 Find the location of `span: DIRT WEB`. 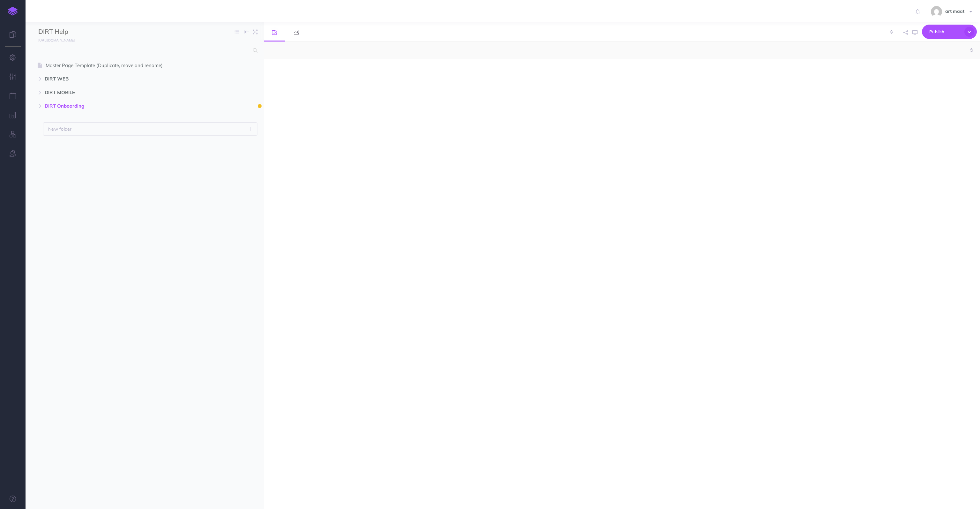

span: DIRT WEB is located at coordinates (131, 79).